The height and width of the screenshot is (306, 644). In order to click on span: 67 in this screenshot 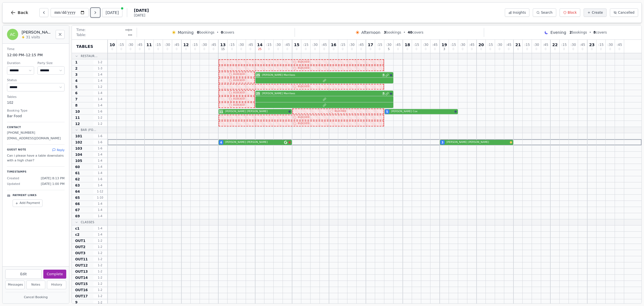, I will do `click(77, 210)`.